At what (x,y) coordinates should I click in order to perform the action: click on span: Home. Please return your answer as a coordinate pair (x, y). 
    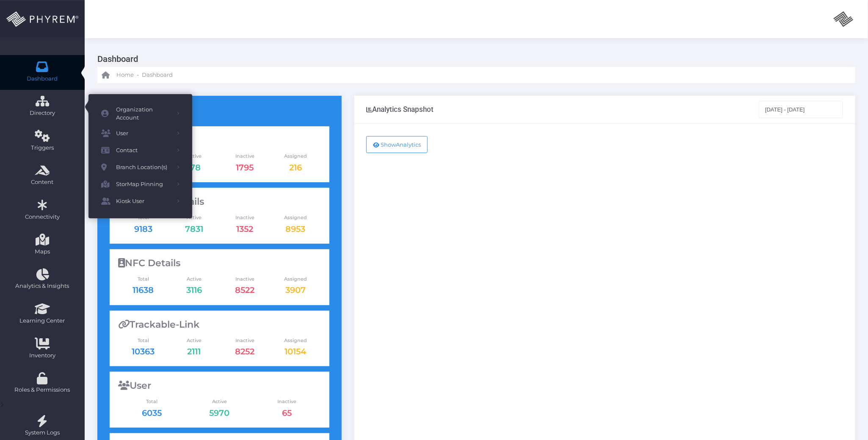
    Looking at the image, I should click on (125, 75).